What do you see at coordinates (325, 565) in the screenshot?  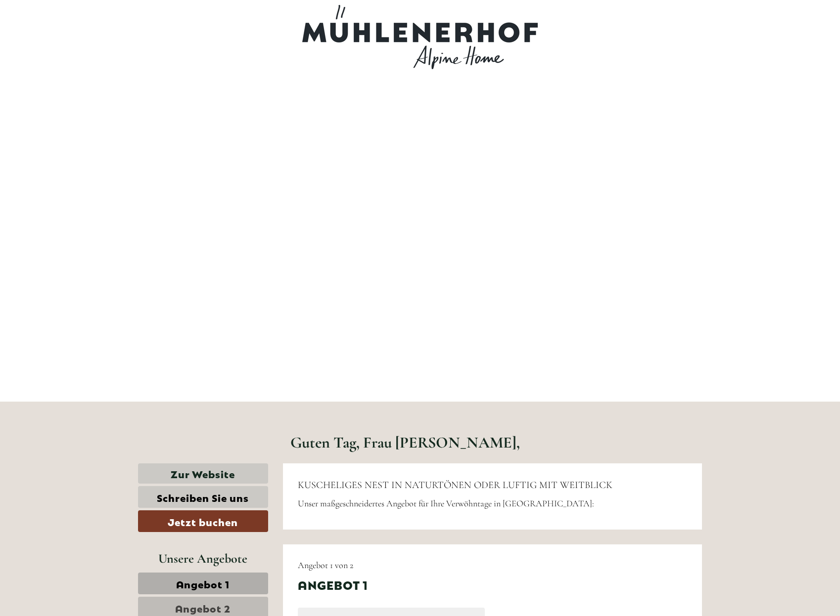 I see `span: Angebot 1 von 2` at bounding box center [325, 565].